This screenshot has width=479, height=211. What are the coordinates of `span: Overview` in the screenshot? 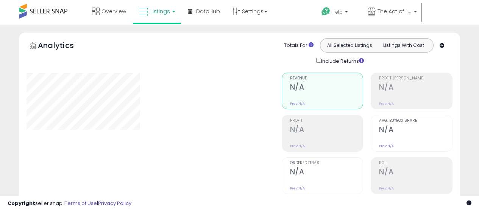 It's located at (113, 11).